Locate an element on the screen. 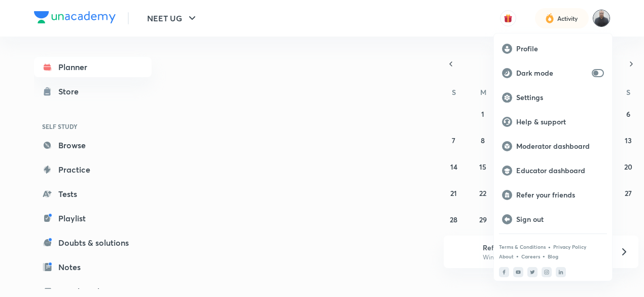 The width and height of the screenshot is (644, 297). p: Settings is located at coordinates (560, 97).